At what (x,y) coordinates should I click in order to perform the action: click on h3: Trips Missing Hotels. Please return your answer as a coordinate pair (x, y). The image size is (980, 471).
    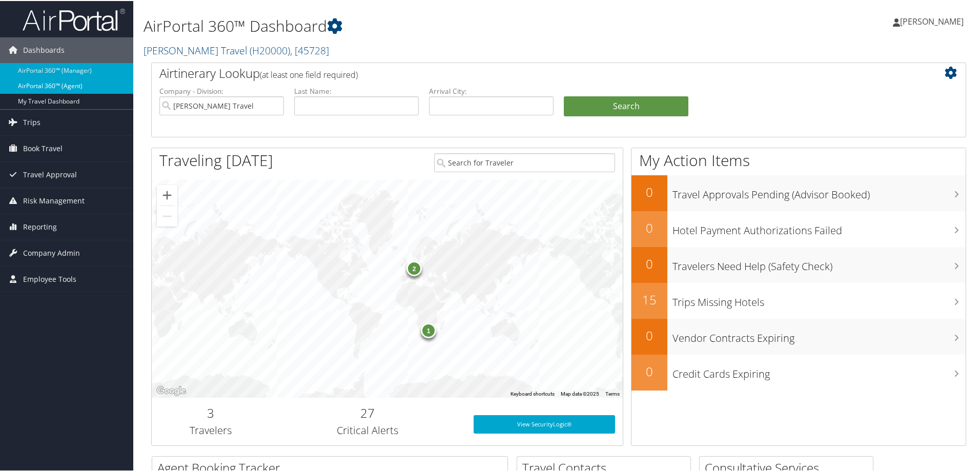
    Looking at the image, I should click on (819, 299).